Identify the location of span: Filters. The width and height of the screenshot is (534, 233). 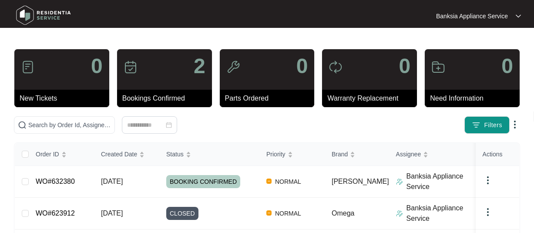
(493, 125).